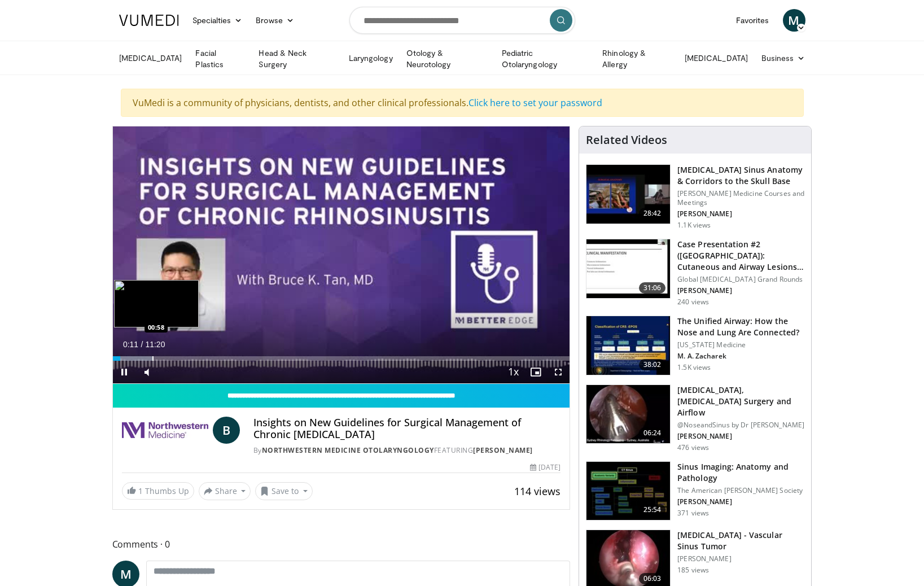 The width and height of the screenshot is (924, 586). Describe the element at coordinates (513, 372) in the screenshot. I see `button: Playback Rate` at that location.